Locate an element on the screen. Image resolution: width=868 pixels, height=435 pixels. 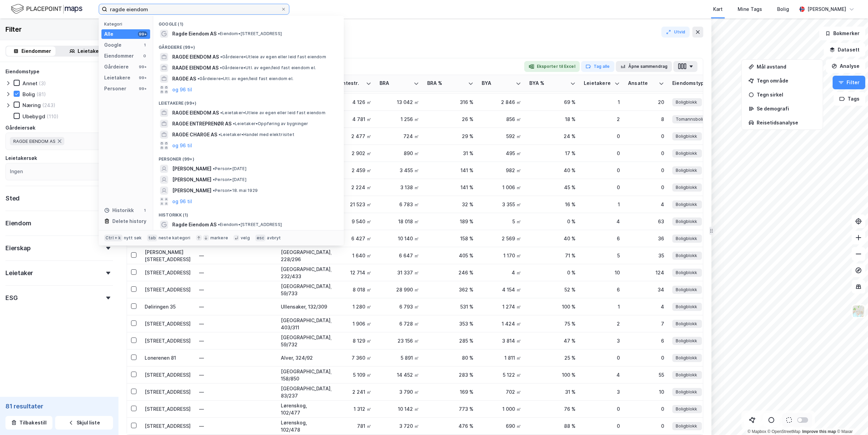
div: nytt søk is located at coordinates (133, 238).